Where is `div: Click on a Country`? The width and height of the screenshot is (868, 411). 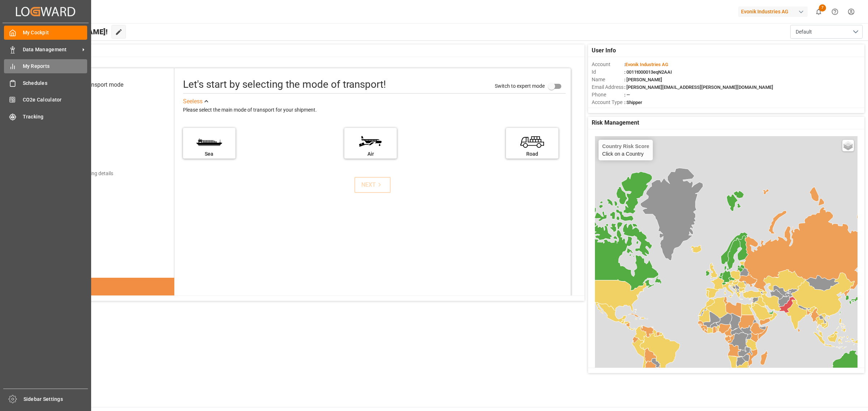 div: Click on a Country is located at coordinates (626, 150).